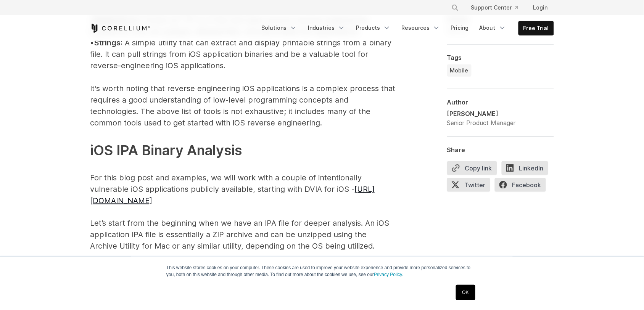 This screenshot has width=644, height=310. I want to click on a: Solutions, so click(279, 28).